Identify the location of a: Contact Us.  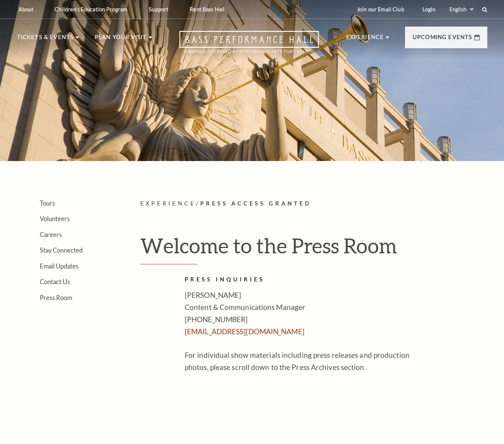
(55, 281).